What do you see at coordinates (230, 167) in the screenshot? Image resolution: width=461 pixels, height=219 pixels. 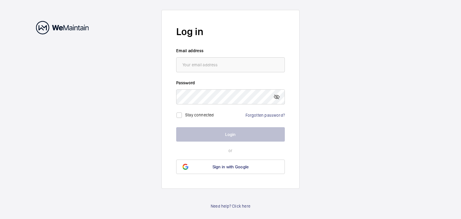 I see `span: Sign in with Google` at bounding box center [230, 167].